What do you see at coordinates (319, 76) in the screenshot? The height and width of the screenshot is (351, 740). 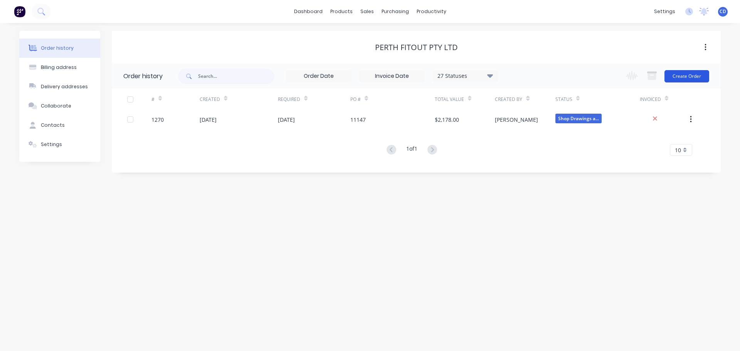 I see `input: Order Date` at bounding box center [319, 76].